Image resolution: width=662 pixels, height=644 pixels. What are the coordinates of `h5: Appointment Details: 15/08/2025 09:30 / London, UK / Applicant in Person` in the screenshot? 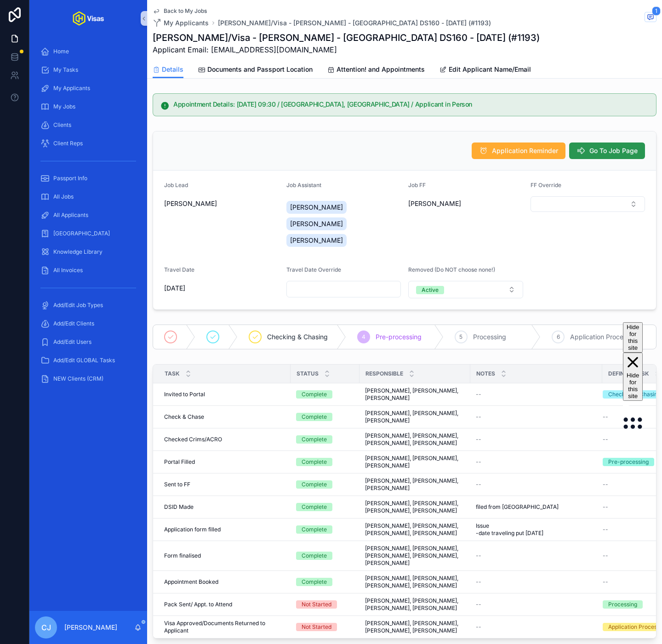 It's located at (411, 104).